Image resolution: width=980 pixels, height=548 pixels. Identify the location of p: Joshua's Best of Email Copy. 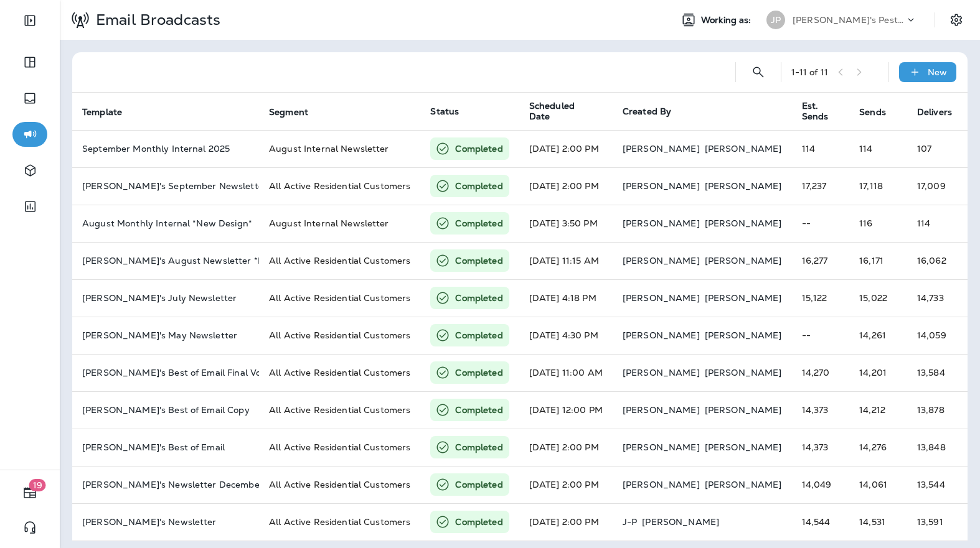
(166, 410).